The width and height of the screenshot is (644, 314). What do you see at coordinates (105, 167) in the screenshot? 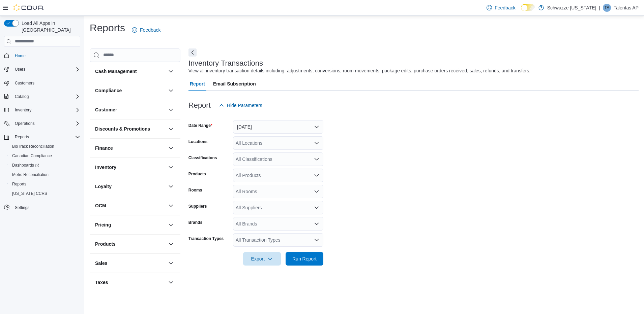
I see `h3: Inventory` at bounding box center [105, 167].